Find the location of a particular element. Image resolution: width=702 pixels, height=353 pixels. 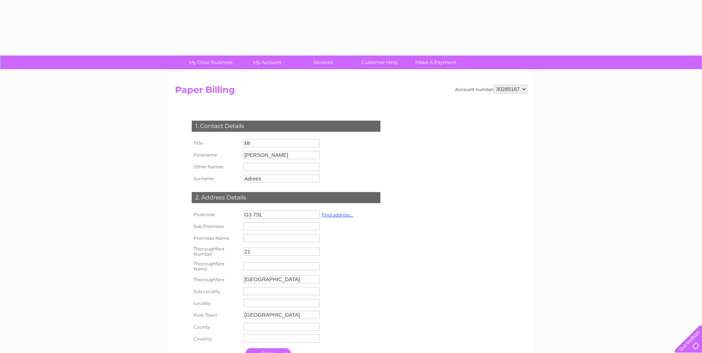

th: Title is located at coordinates (216, 143).